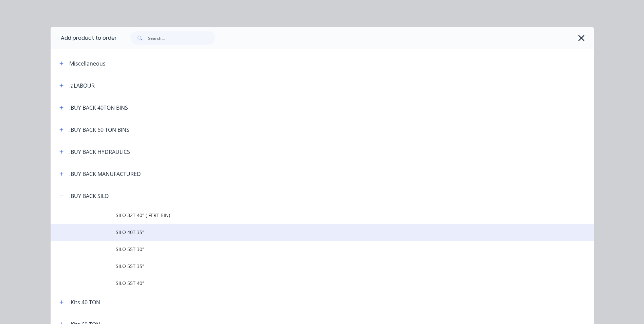 The height and width of the screenshot is (324, 644). Describe the element at coordinates (98, 108) in the screenshot. I see `div: .BUY BACK 40TON BINS` at that location.